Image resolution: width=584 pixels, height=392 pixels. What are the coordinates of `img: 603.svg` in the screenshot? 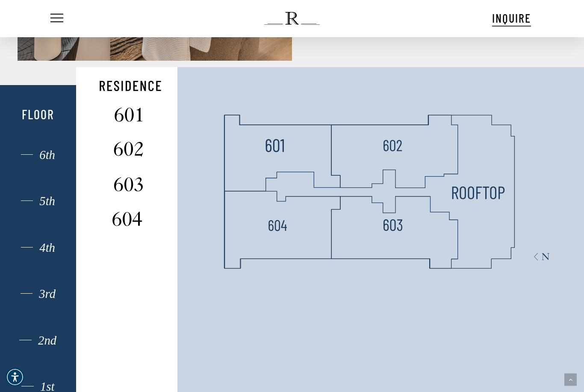 It's located at (393, 226).